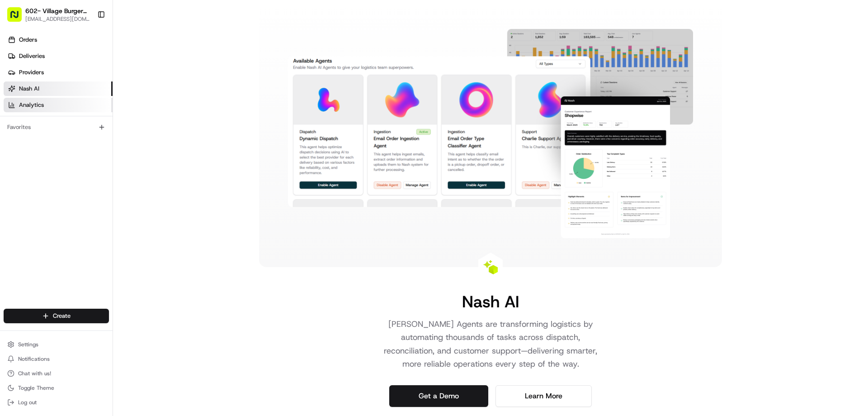  I want to click on img: Nash, so click(18, 18).